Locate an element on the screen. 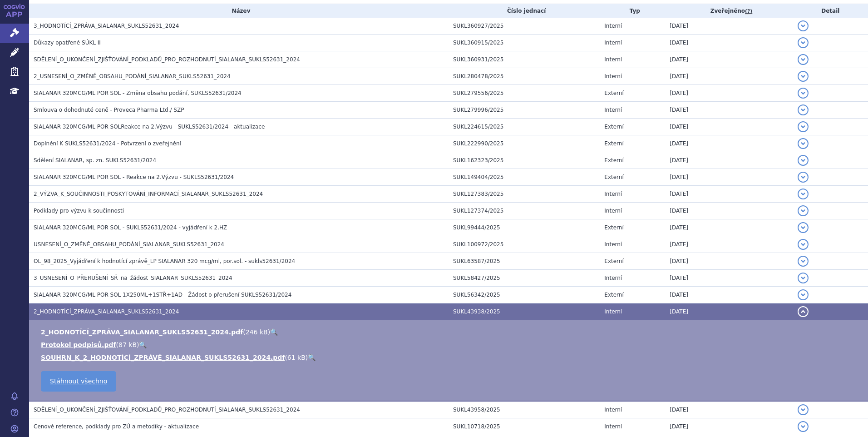  td: SUKL280478/2025 is located at coordinates (524, 76).